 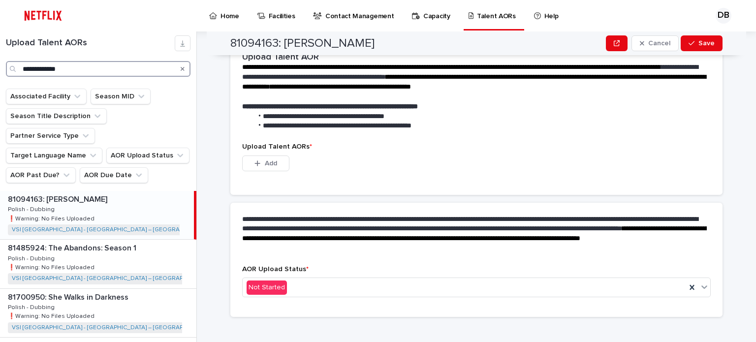 I want to click on div: DB, so click(x=723, y=16).